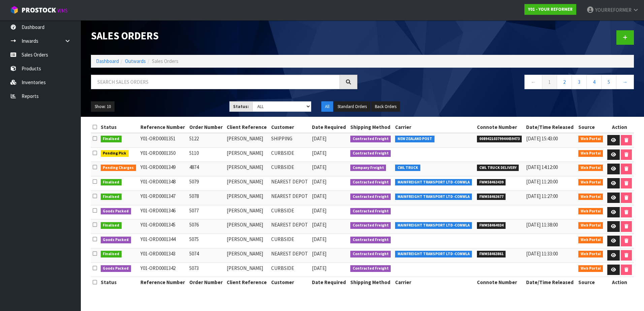  Describe the element at coordinates (369, 168) in the screenshot. I see `span: Company Freight` at that location.